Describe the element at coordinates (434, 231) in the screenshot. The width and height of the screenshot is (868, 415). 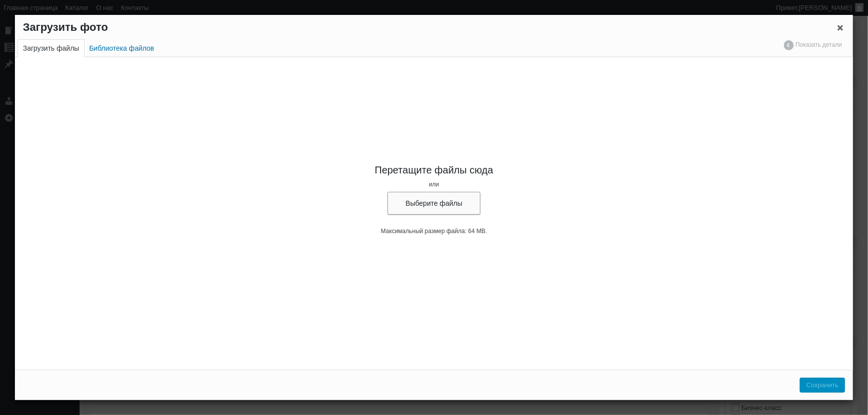
I see `p: Максимальный размер файла: 64 MB.` at that location.